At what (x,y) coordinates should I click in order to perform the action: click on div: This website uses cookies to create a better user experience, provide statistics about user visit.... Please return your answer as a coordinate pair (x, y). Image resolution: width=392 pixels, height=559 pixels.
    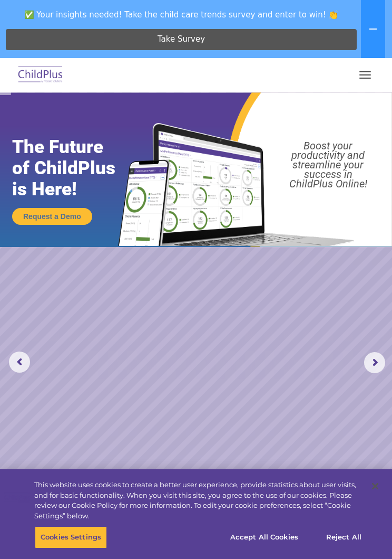
    Looking at the image, I should click on (199, 500).